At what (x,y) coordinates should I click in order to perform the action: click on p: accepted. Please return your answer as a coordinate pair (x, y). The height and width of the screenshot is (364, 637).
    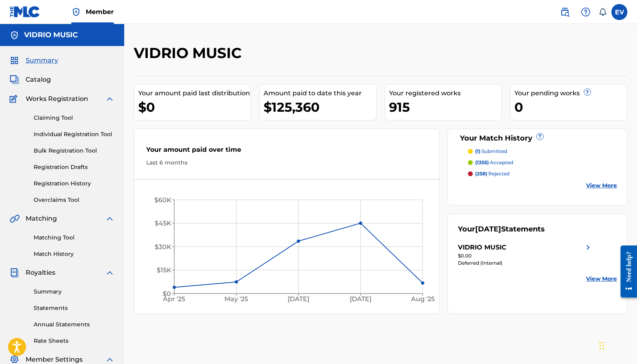
    Looking at the image, I should click on (494, 163).